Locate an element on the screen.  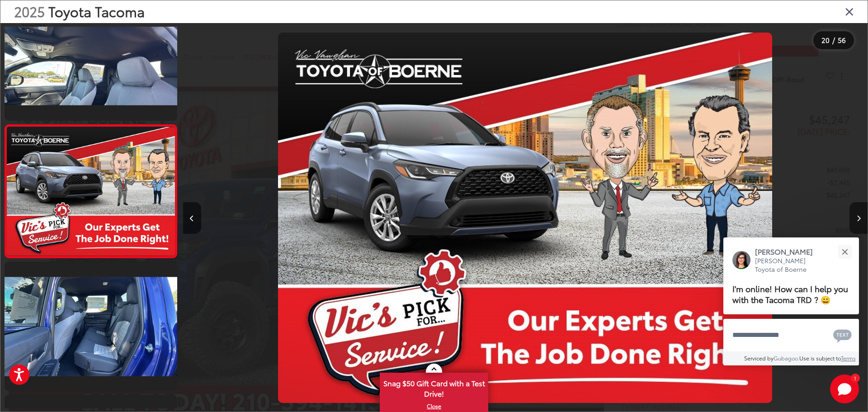
span: Use is subject to is located at coordinates (820, 358).